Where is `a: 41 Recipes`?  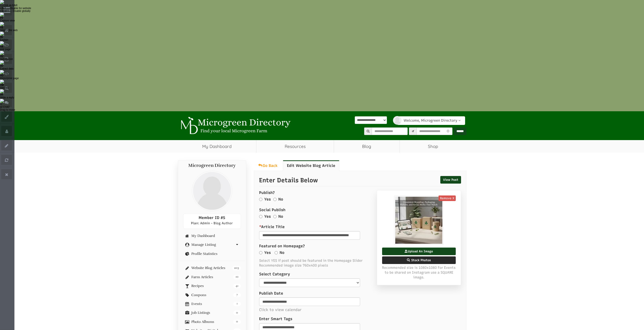 a: 41 Recipes is located at coordinates (212, 286).